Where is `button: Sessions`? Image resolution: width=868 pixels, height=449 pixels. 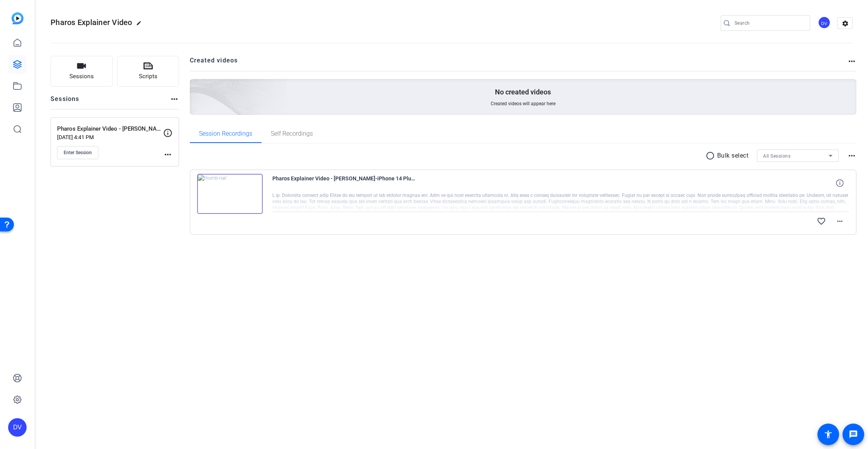 button: Sessions is located at coordinates (82, 72).